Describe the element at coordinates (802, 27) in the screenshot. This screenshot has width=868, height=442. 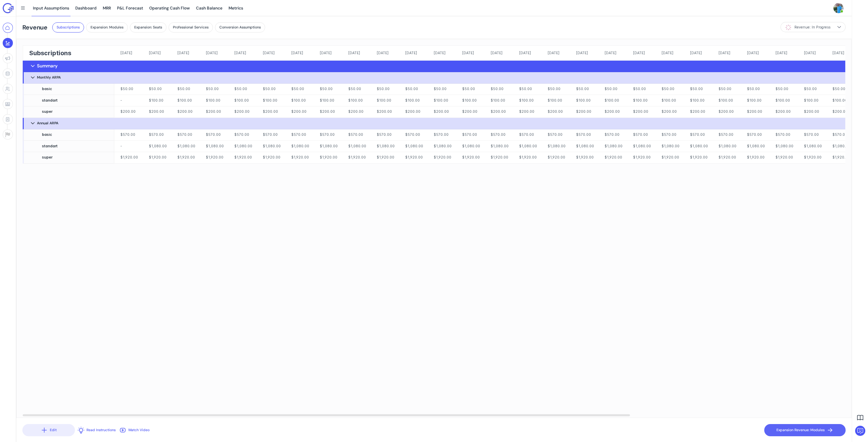
I see `span: Revenue` at that location.